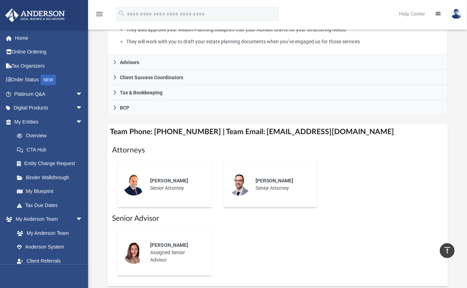 The width and height of the screenshot is (467, 288). I want to click on a: BCP, so click(278, 108).